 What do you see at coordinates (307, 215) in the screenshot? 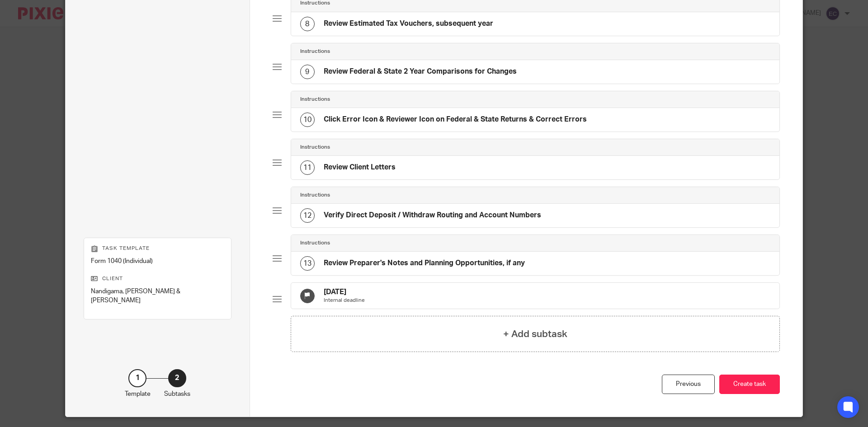
I see `div: 12` at bounding box center [307, 215].